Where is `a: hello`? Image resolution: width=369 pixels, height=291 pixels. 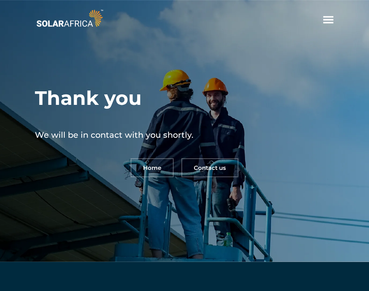 a: hello is located at coordinates (328, 20).